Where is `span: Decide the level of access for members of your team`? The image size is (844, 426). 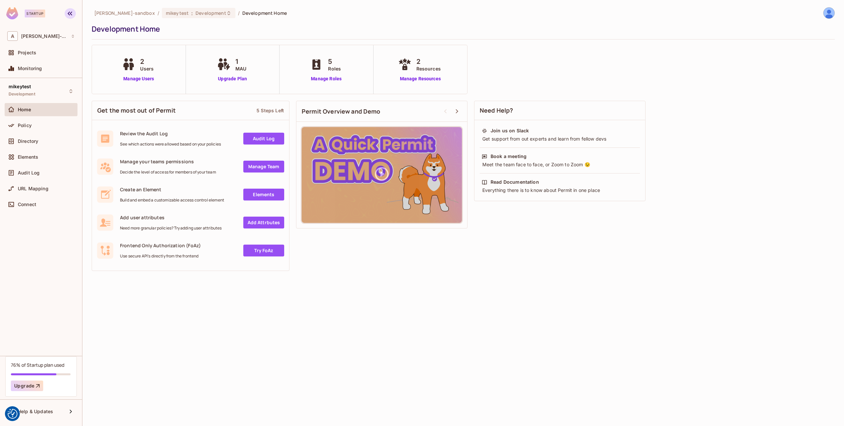
span: Decide the level of access for members of your team is located at coordinates (168, 172).